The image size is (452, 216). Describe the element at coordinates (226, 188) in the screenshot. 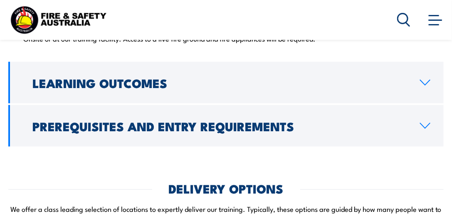

I see `h2: DELIVERY OPTIONS` at that location.